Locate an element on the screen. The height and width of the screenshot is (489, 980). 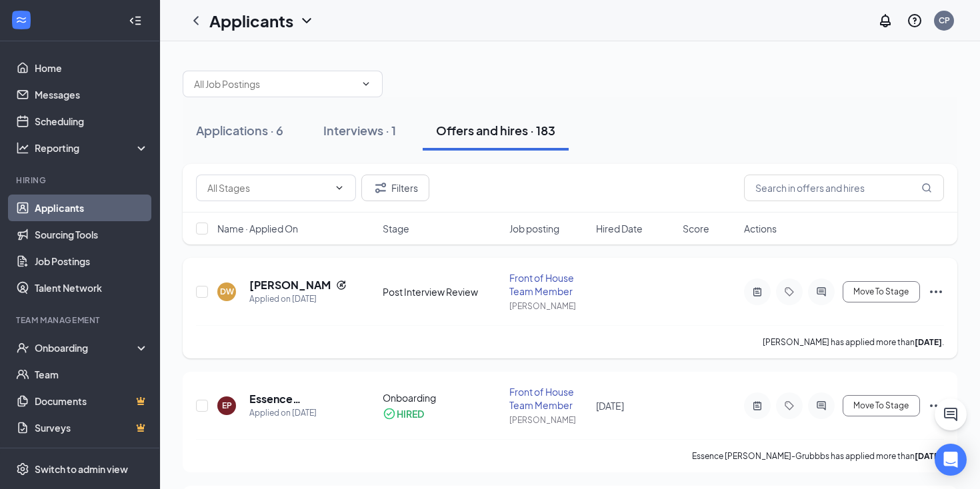
div: Switch to admin view is located at coordinates (82, 469).